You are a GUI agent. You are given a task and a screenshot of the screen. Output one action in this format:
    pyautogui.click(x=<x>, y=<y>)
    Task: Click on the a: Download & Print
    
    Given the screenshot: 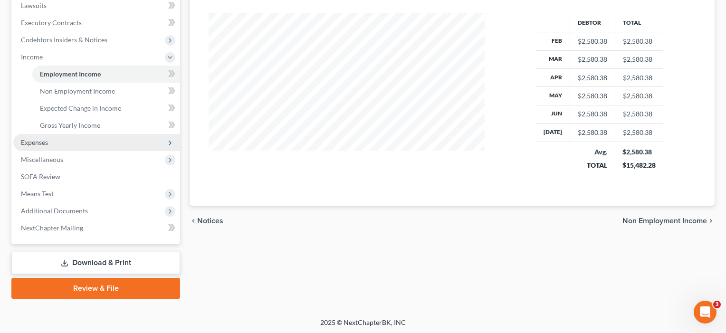 What is the action you would take?
    pyautogui.click(x=96, y=263)
    